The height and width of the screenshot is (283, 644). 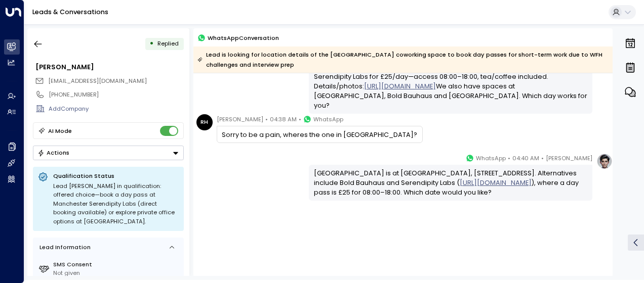 I want to click on div: RH, so click(x=204, y=122).